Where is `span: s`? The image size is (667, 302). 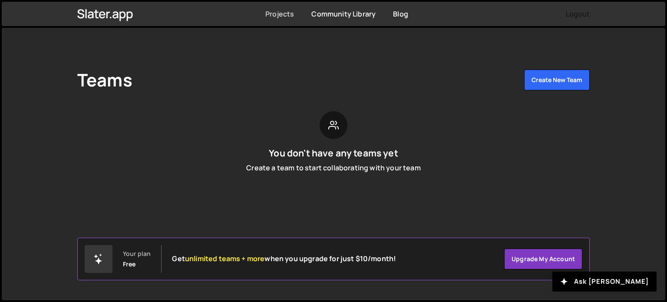
span: s is located at coordinates (307, 168).